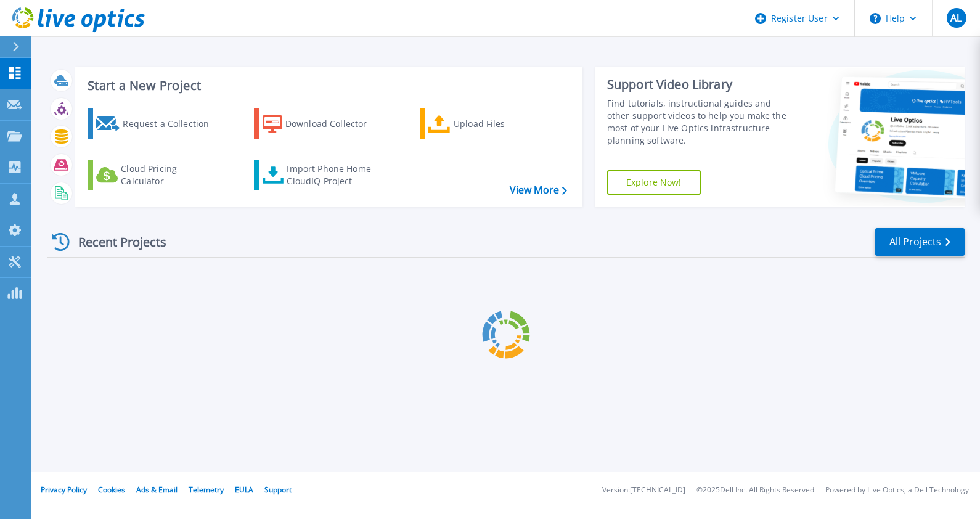 This screenshot has height=519, width=980. Describe the element at coordinates (326, 85) in the screenshot. I see `h3: Start a New Project` at that location.